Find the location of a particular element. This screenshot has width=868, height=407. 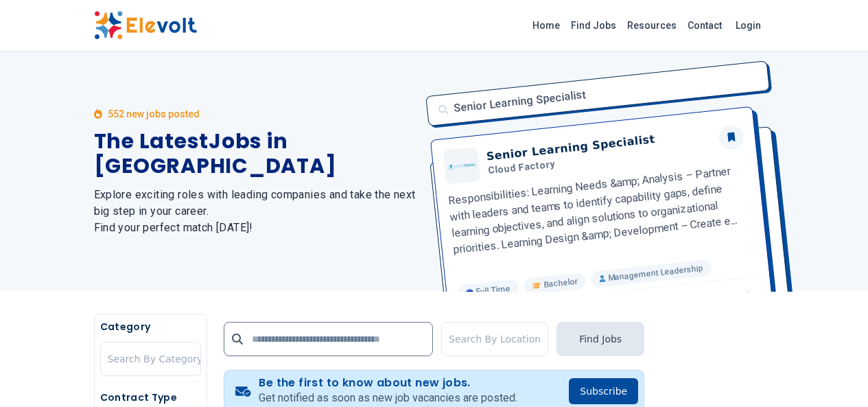

button: Subscribe is located at coordinates (603, 391).